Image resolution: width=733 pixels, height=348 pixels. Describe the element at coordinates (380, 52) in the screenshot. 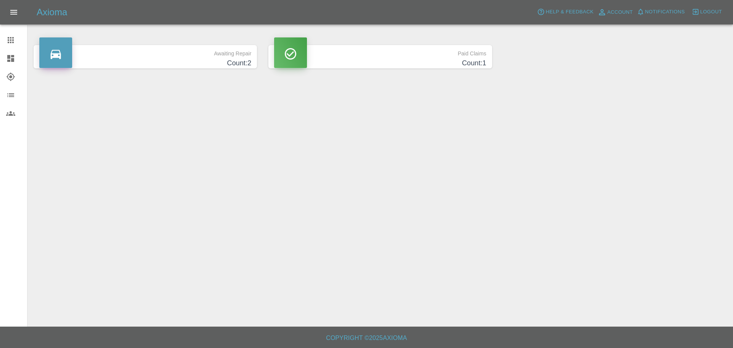

I see `p: Paid Claims` at that location.